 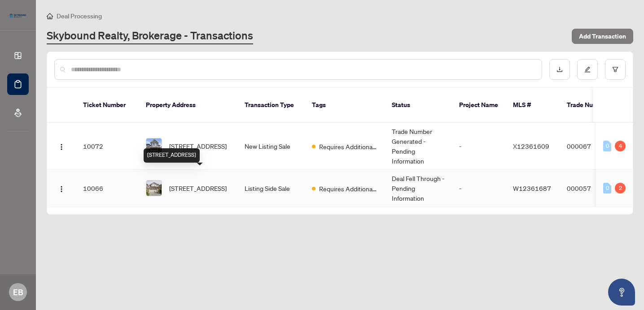 What do you see at coordinates (50, 16) in the screenshot?
I see `span: home` at bounding box center [50, 16].